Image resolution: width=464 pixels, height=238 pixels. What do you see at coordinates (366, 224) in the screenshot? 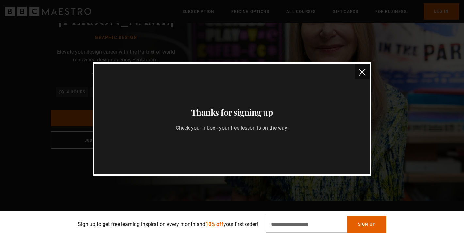
I see `button: Sign Up` at bounding box center [366, 224].